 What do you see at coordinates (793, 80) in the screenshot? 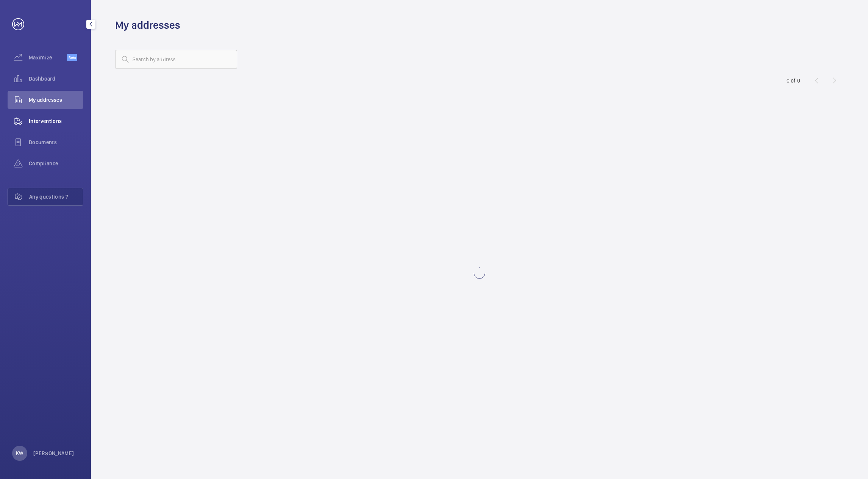
I see `div: 0 of 0` at bounding box center [793, 80].